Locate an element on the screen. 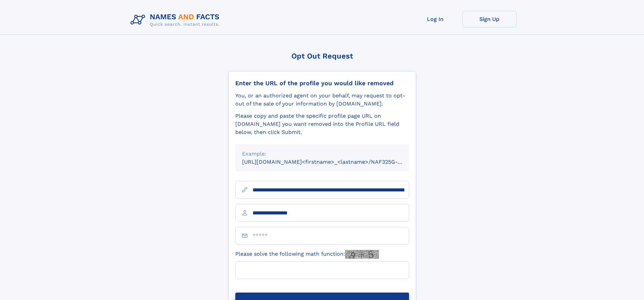  img: Logo Names and Facts is located at coordinates (176, 20).